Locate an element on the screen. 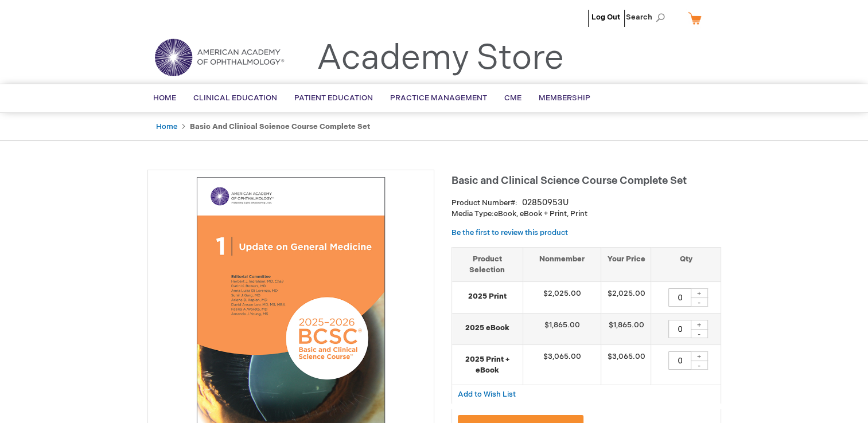  span: CME is located at coordinates (513, 98).